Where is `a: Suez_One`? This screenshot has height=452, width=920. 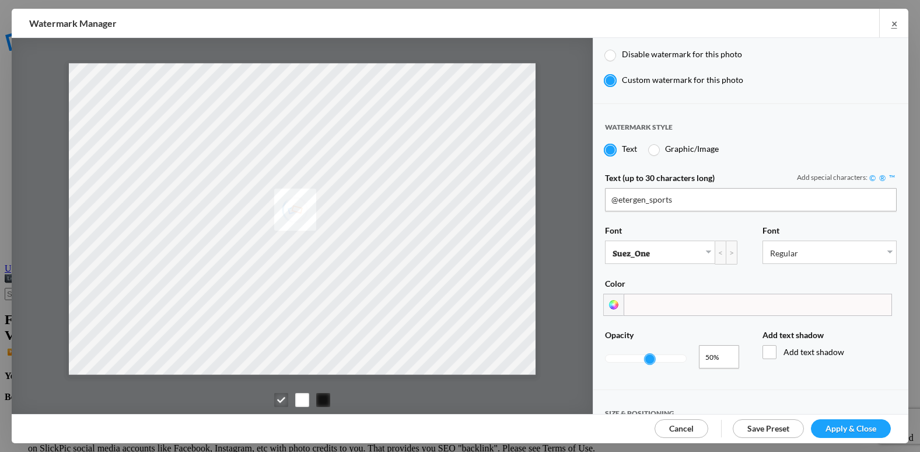 a: Suez_One is located at coordinates (660, 252).